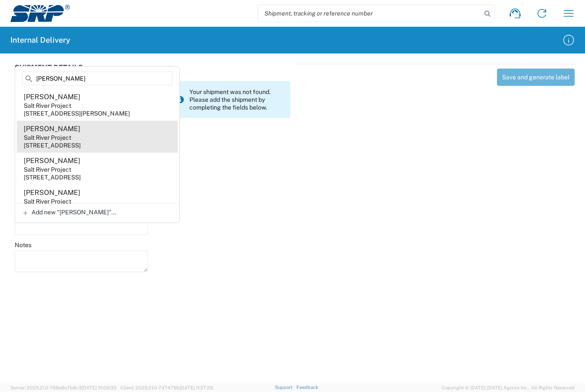 Image resolution: width=585 pixels, height=392 pixels. What do you see at coordinates (167, 388) in the screenshot?
I see `span: Client: 2025.21.0-7d7479b` at bounding box center [167, 388].